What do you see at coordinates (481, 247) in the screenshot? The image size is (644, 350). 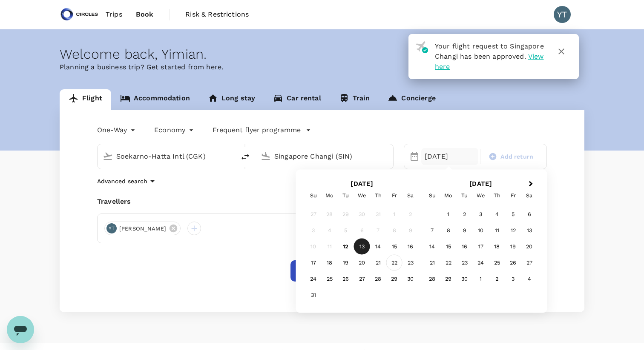 I see `div: Choose Wednesday, September 17th, 2025` at bounding box center [481, 247].